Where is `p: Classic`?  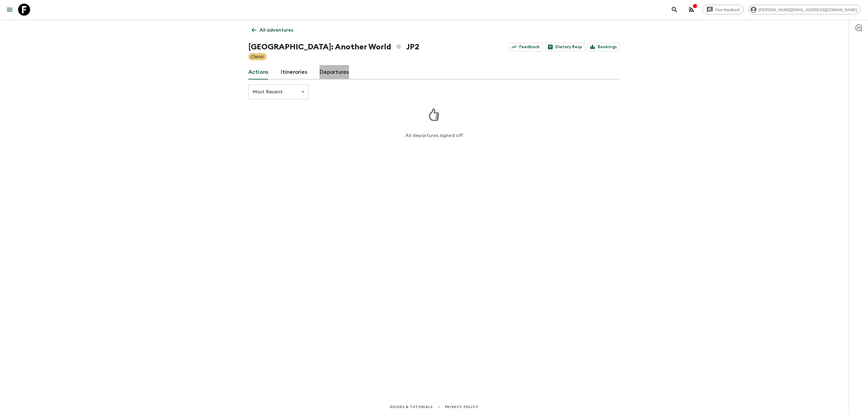 p: Classic is located at coordinates (257, 57).